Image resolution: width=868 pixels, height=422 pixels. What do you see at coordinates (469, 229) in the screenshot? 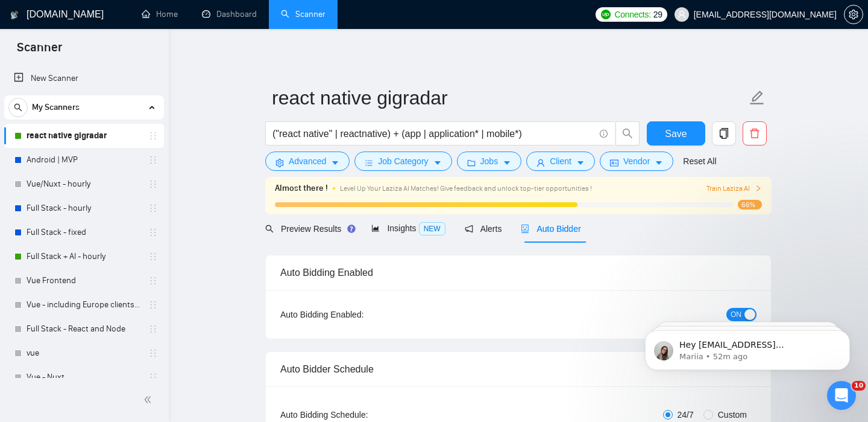
I see `span: notification` at bounding box center [469, 229].